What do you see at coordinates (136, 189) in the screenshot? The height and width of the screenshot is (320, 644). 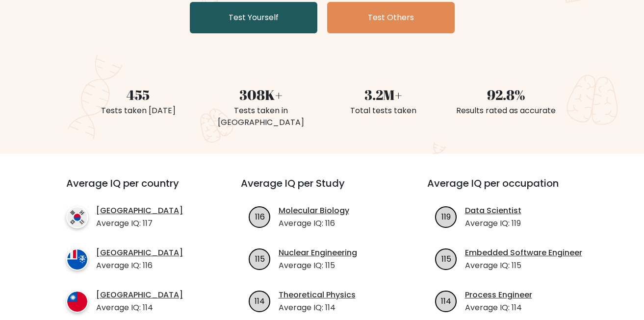 I see `h3: Average IQ per country` at bounding box center [136, 189].